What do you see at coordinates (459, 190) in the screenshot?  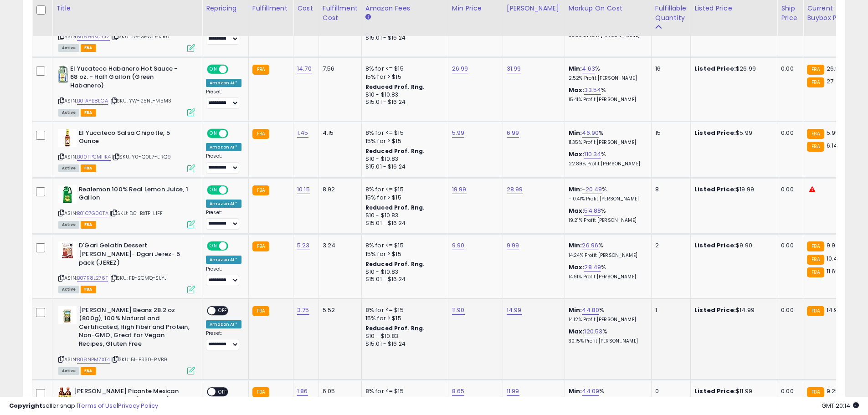 I see `a: 19.99` at bounding box center [459, 190].